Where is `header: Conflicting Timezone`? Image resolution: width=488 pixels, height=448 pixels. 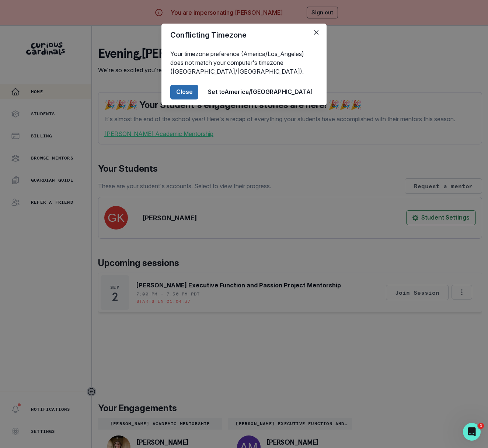
header: Conflicting Timezone is located at coordinates (244, 35).